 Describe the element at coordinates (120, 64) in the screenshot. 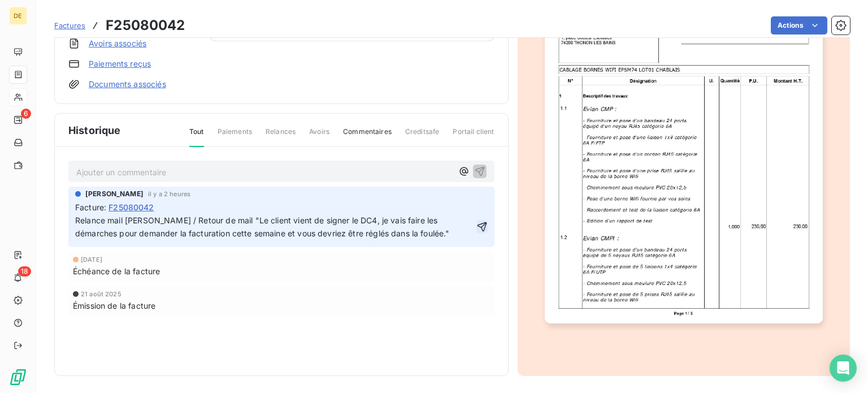

I see `a: Paiements reçus` at that location.